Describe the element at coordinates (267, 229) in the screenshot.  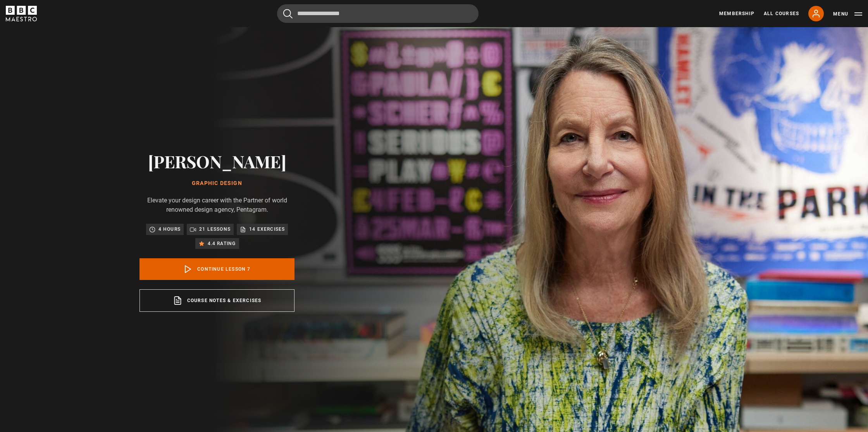
I see `p: 14 exercises` at that location.